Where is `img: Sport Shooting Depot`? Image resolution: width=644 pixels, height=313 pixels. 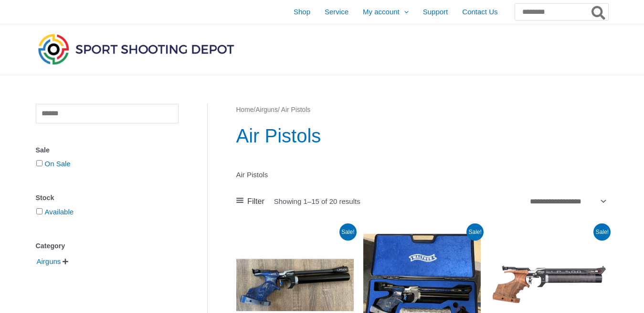 img: Sport Shooting Depot is located at coordinates (136, 49).